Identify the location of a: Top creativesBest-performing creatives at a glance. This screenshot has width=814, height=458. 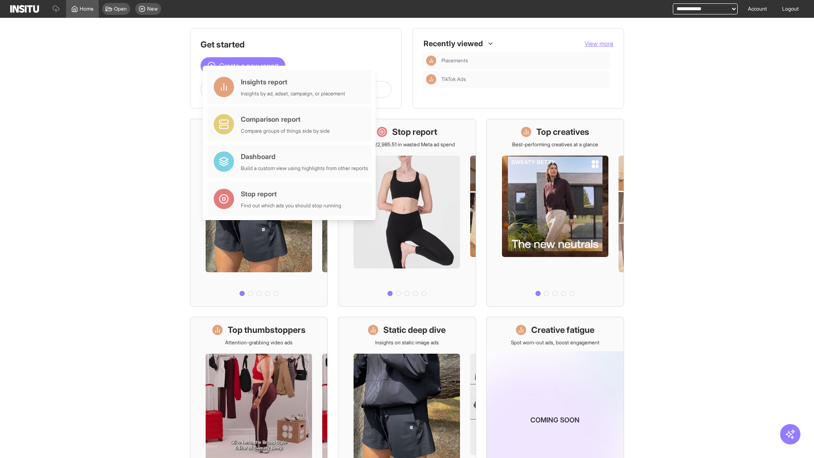
(555, 212).